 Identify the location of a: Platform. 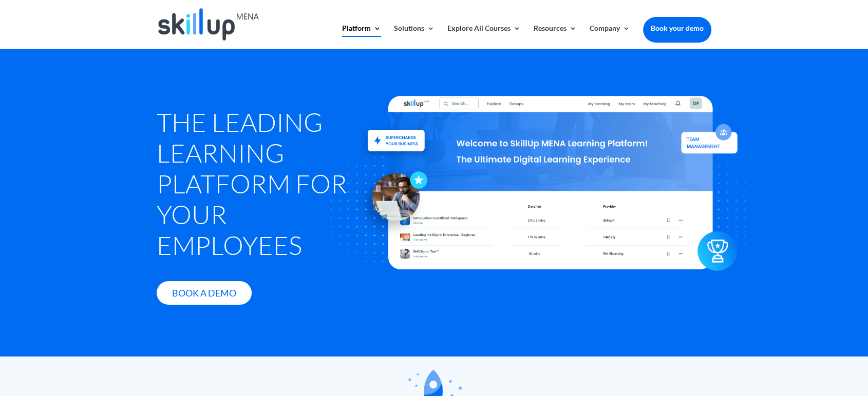
(362, 36).